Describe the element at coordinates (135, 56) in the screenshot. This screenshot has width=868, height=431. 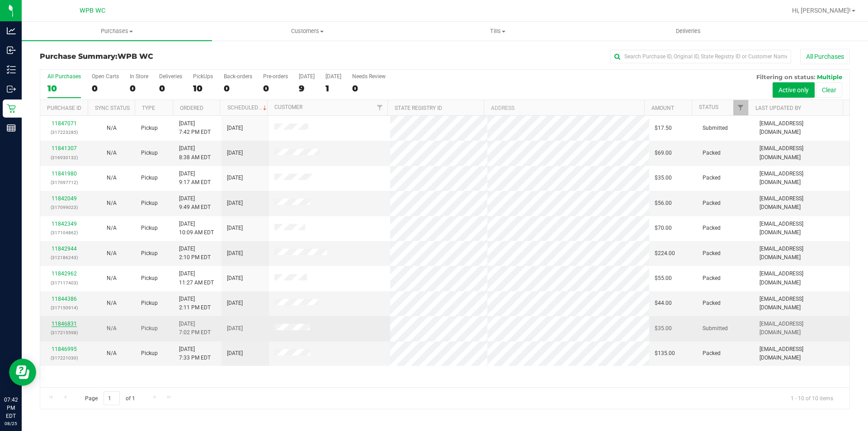
I see `span: WPB WC` at that location.